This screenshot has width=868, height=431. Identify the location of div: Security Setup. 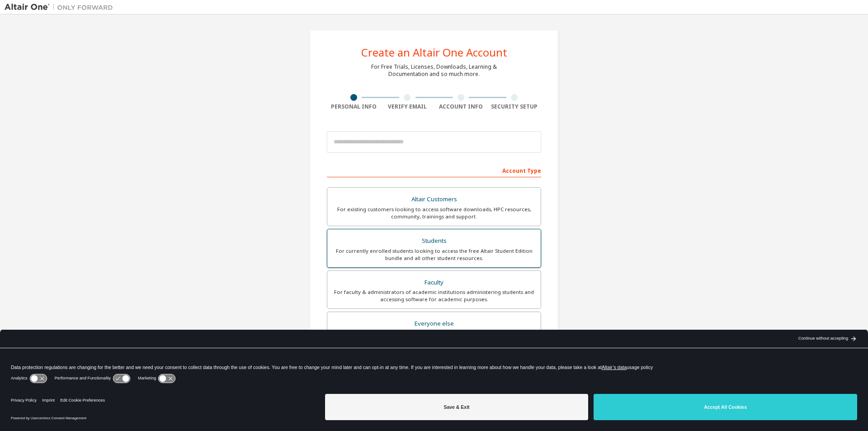
(514, 106).